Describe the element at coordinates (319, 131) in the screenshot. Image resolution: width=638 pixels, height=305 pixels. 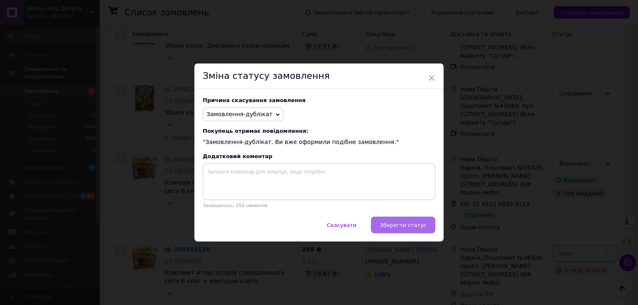
I see `span: Покупець отримає повідомлення:` at that location.